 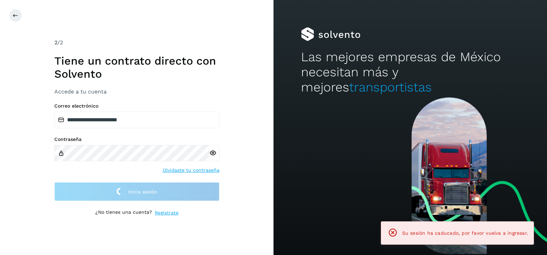 What do you see at coordinates (167, 213) in the screenshot?
I see `a: Regístrate` at bounding box center [167, 213].